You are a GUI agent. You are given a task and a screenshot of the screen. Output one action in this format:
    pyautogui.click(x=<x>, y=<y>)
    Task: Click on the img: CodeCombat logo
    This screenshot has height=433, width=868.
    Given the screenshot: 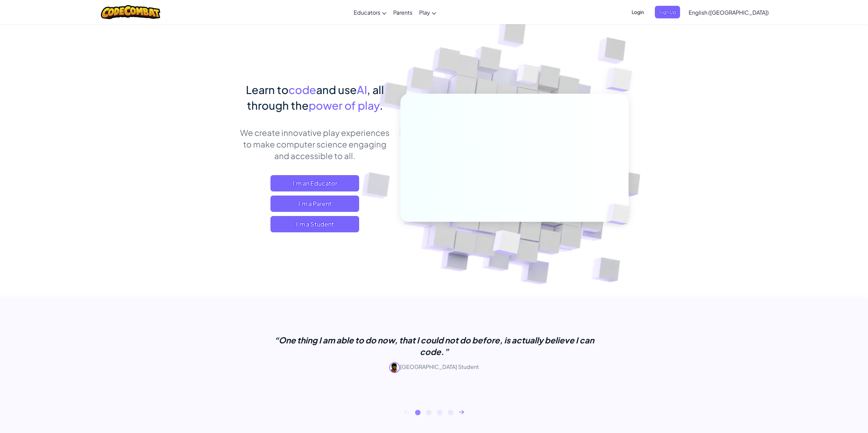 What is the action you would take?
    pyautogui.click(x=131, y=12)
    